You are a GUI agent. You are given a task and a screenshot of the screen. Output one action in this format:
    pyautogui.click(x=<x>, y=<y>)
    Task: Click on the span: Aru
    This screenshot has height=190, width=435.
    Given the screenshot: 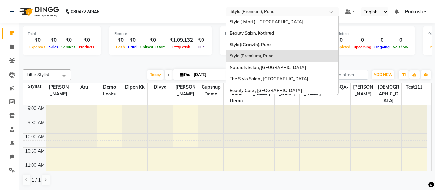 What is the action you would take?
    pyautogui.click(x=84, y=87)
    